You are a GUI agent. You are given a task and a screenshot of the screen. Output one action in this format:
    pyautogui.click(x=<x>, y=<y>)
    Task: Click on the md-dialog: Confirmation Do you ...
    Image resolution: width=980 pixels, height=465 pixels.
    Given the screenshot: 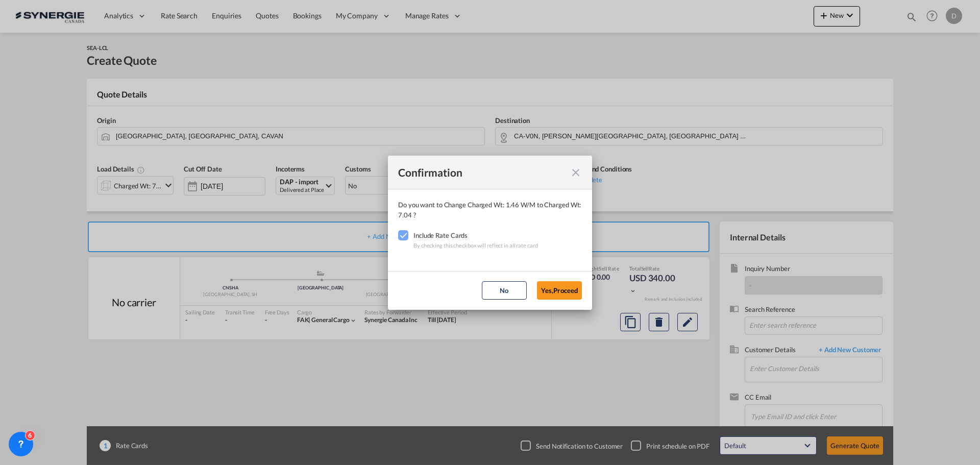 What is the action you would take?
    pyautogui.click(x=490, y=233)
    